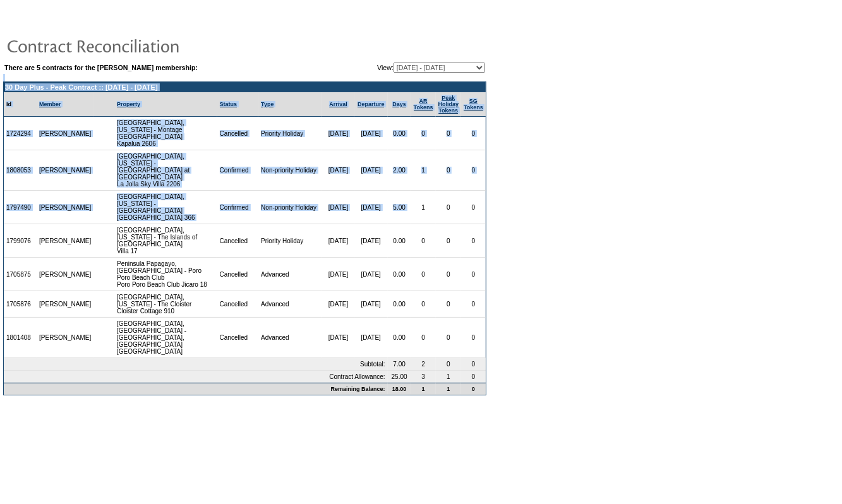 The height and width of the screenshot is (504, 842). Describe the element at coordinates (399, 376) in the screenshot. I see `td: 25.00` at that location.